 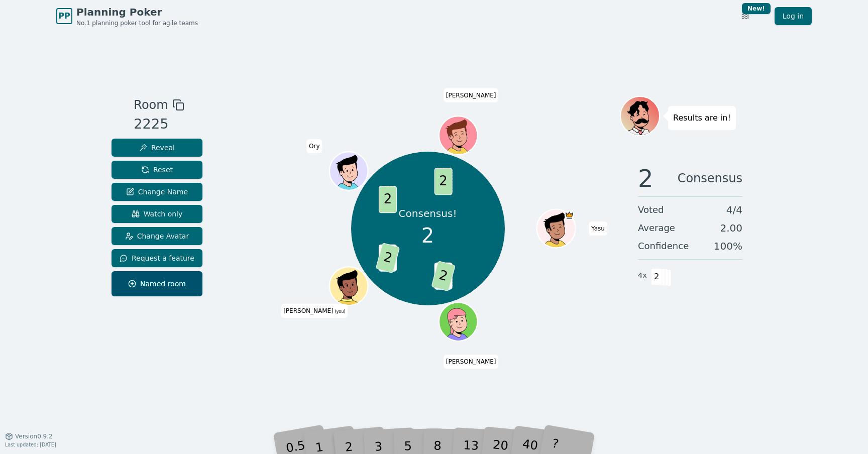 I want to click on span: Confidence, so click(x=663, y=246).